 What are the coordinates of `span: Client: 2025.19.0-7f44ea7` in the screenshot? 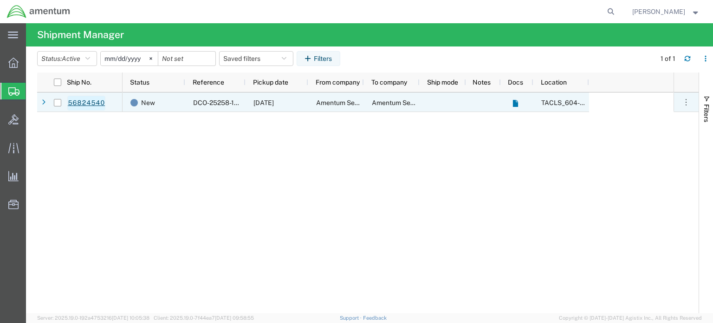 It's located at (204, 318).